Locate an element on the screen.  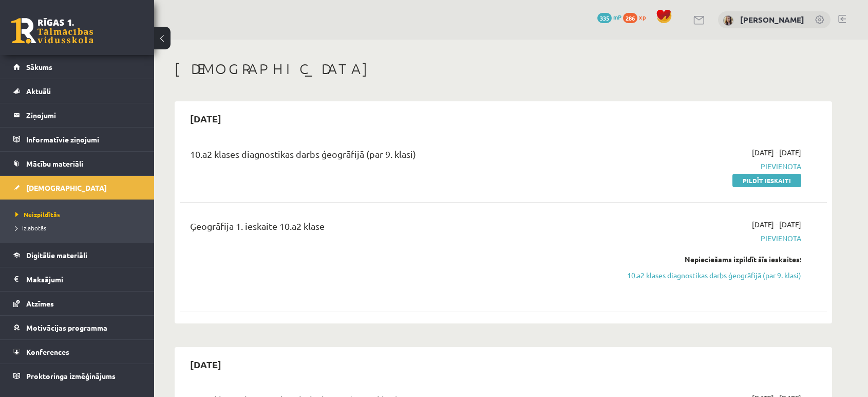
span: Proktoringa izmēģinājums is located at coordinates (70, 376).